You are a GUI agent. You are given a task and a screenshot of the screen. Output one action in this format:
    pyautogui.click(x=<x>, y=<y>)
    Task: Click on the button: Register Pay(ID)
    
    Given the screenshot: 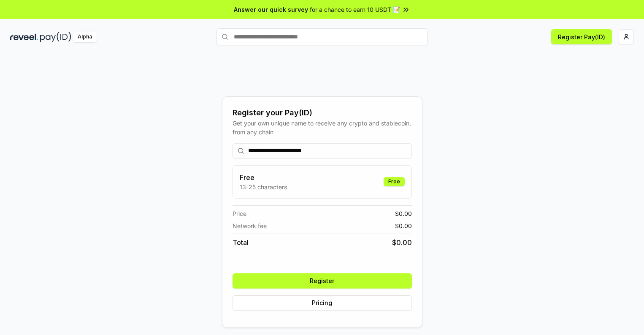 What is the action you would take?
    pyautogui.click(x=582, y=37)
    